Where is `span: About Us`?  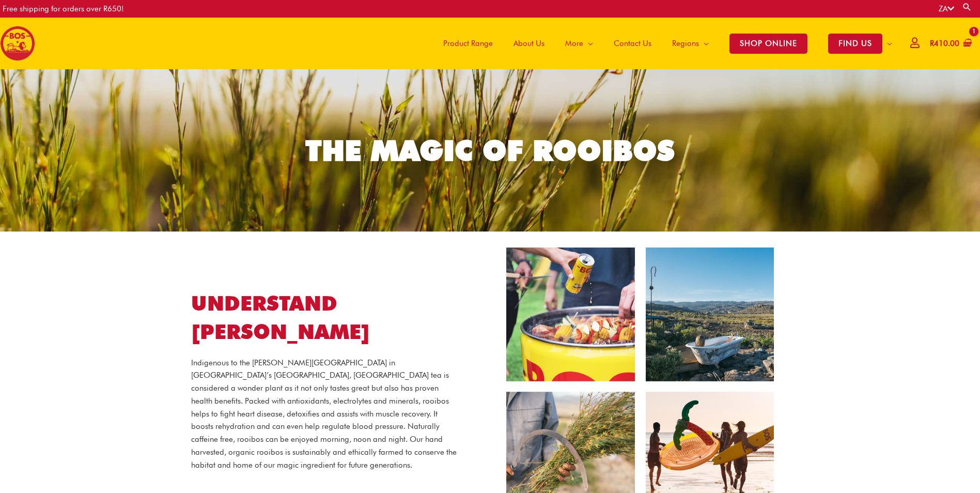 span: About Us is located at coordinates (529, 44).